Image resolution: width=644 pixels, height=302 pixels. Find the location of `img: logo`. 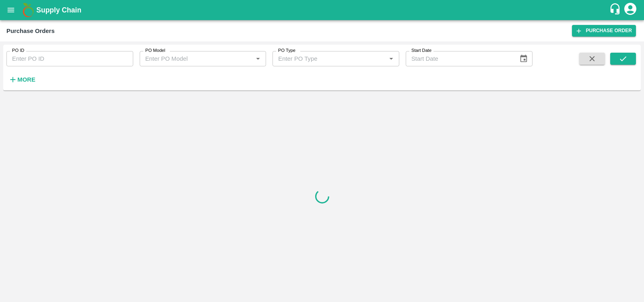

img: logo is located at coordinates (28, 10).